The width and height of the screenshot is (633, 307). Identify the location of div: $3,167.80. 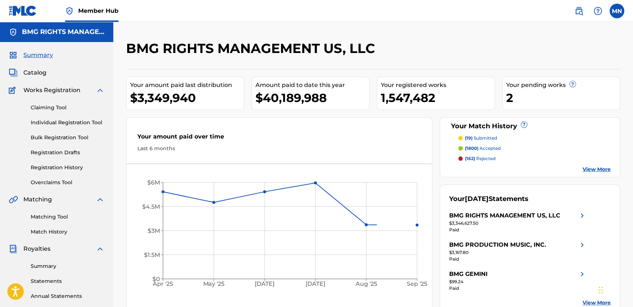
(518, 253).